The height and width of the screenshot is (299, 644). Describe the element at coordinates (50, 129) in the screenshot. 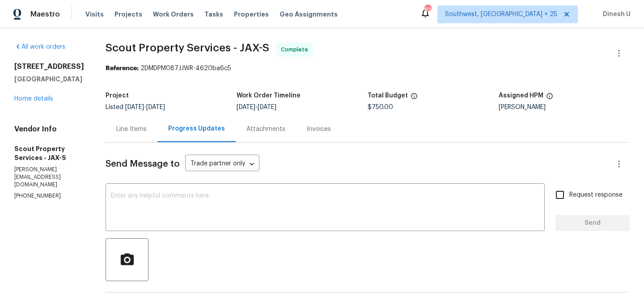

I see `h4: Vendor Info` at that location.